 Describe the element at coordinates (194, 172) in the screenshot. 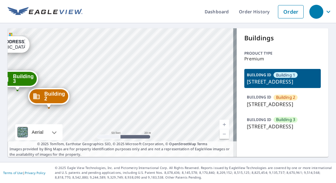

I see `p: © 2025 Eagle View Technologies, Inc. and Pictometry International Corp. All Rights Reserved. Repo...` at that location.